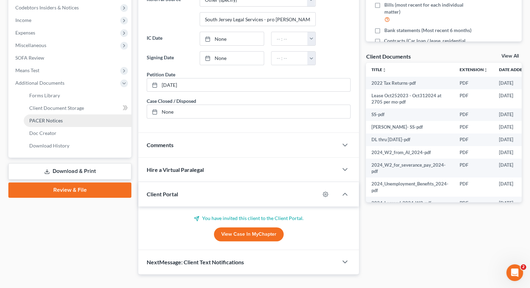  I want to click on span: Means Test, so click(27, 70).